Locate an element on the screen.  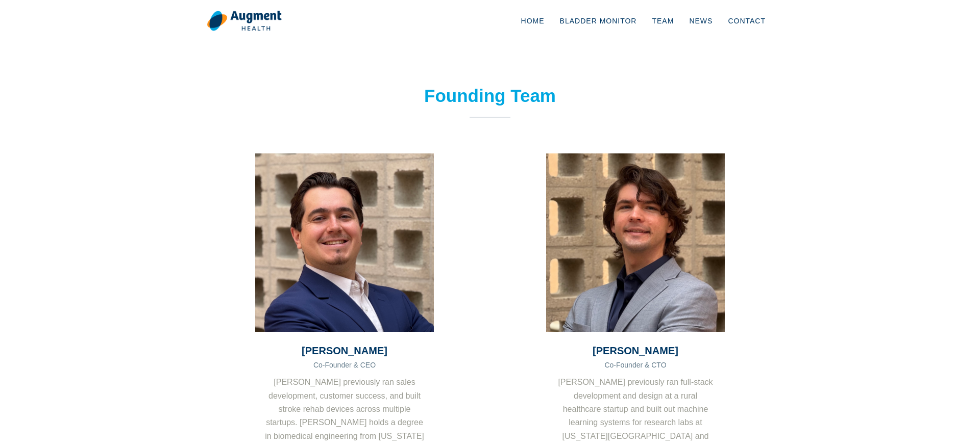
span: Co-Founder & CTO is located at coordinates (635, 365).